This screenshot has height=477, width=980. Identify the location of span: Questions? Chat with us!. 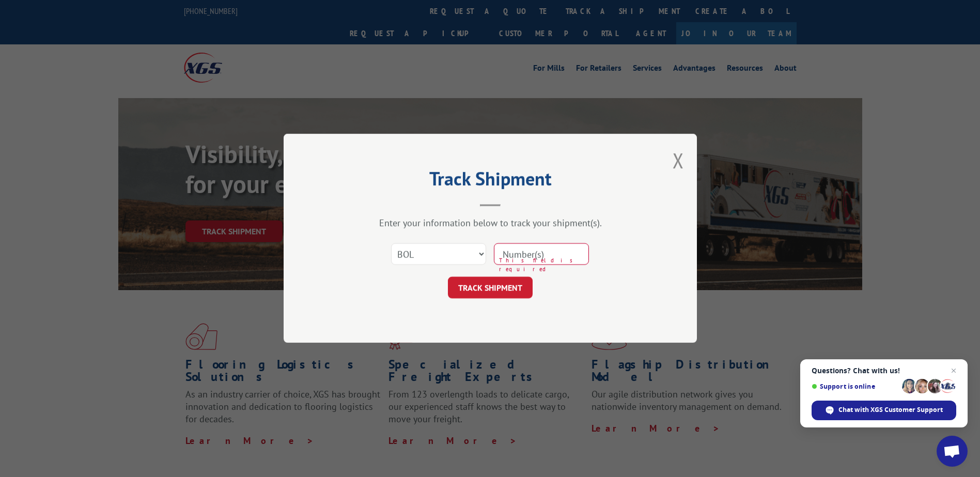
(884, 371).